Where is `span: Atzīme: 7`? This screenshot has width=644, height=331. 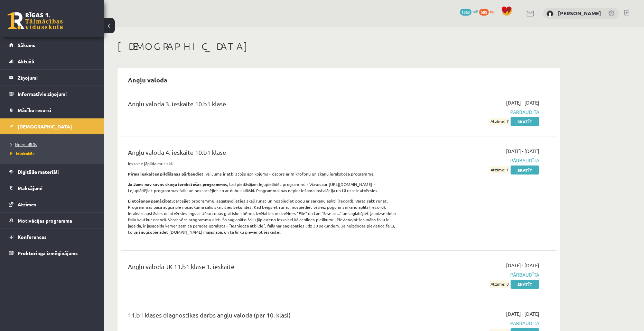 span: Atzīme: 7 is located at coordinates (499, 121).